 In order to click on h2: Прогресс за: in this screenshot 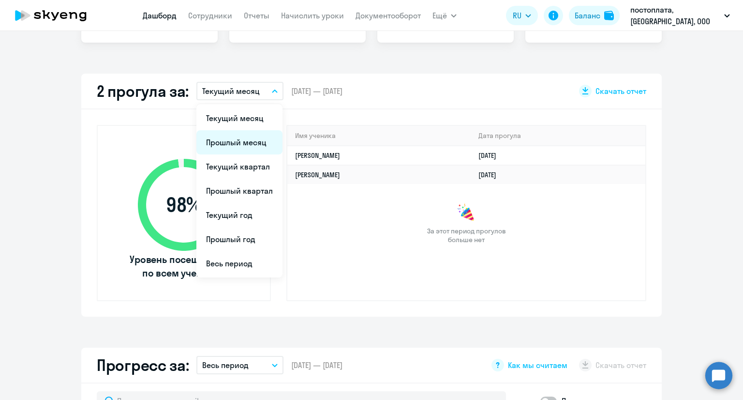, I will do `click(143, 365)`.